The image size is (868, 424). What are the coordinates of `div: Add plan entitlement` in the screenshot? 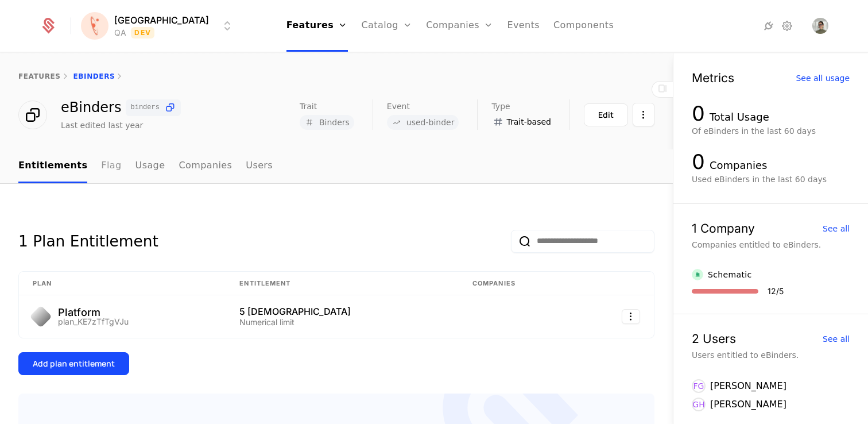 It's located at (73, 364).